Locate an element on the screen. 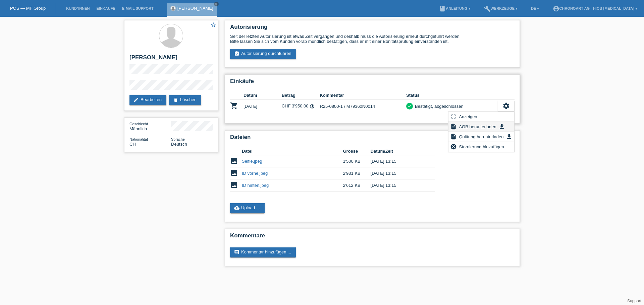 The height and width of the screenshot is (305, 644). a: commentKommentar hinzufügen ... is located at coordinates (263, 252).